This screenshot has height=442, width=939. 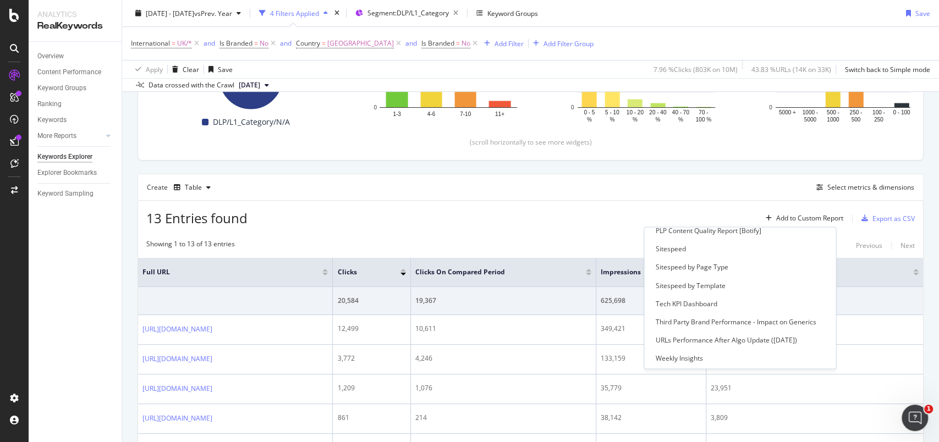 I want to click on button: Add to Custom Report, so click(x=802, y=218).